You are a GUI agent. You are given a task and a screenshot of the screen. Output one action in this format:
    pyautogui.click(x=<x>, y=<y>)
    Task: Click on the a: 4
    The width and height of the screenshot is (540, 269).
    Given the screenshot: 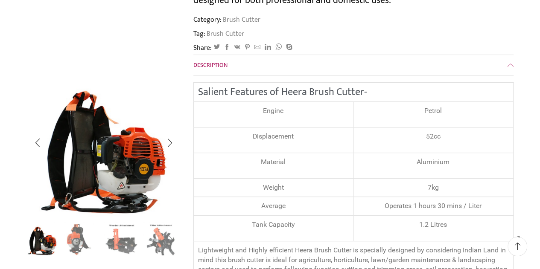 What is the action you would take?
    pyautogui.click(x=82, y=239)
    